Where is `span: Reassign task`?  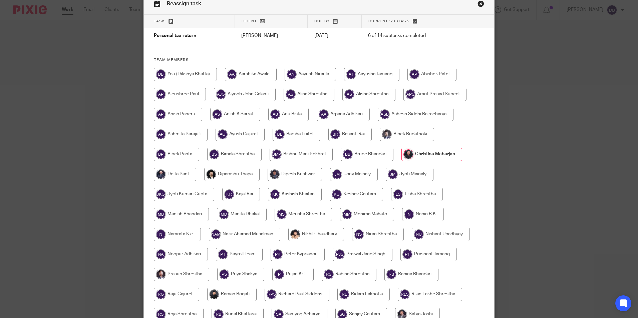 span: Reassign task is located at coordinates (184, 4).